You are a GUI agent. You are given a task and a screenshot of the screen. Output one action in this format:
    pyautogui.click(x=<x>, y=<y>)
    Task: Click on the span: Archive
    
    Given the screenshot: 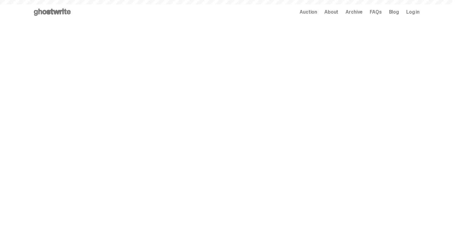 What is the action you would take?
    pyautogui.click(x=354, y=12)
    